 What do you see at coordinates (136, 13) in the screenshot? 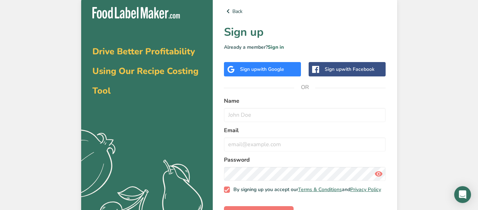
I see `img: Food Label Maker` at bounding box center [136, 13].